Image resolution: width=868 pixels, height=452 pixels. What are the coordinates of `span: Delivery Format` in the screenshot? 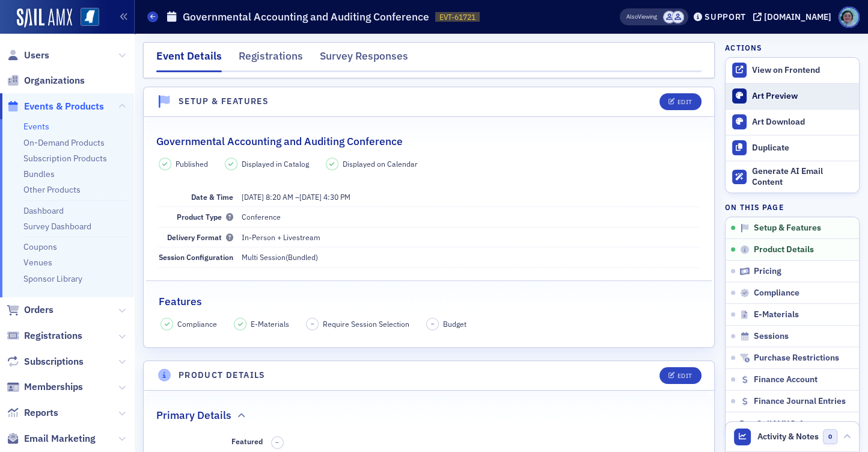 It's located at (201, 237).